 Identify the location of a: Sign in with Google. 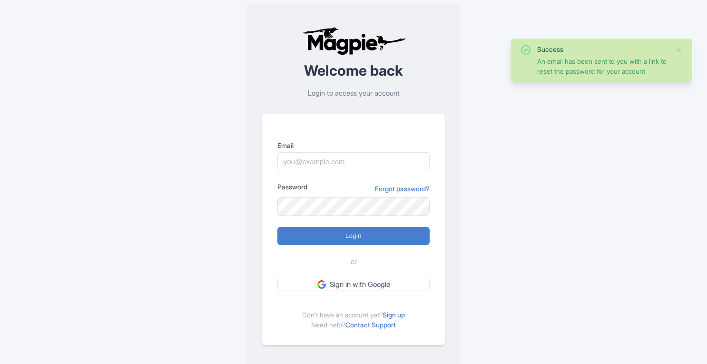
(354, 285).